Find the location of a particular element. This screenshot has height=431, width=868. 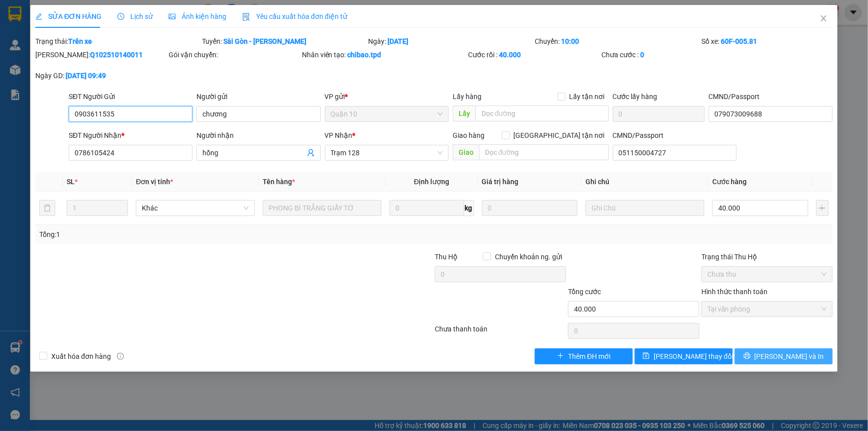

div: Chuyến: is located at coordinates (617, 41).